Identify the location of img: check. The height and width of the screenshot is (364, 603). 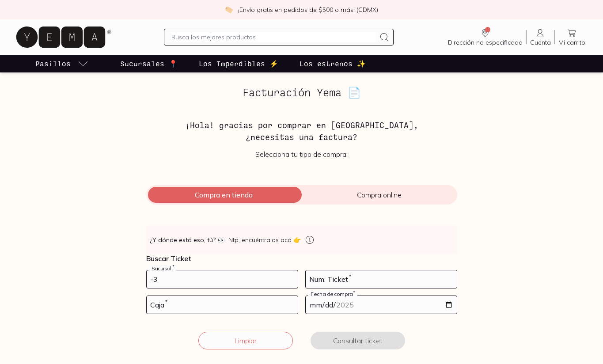
(229, 10).